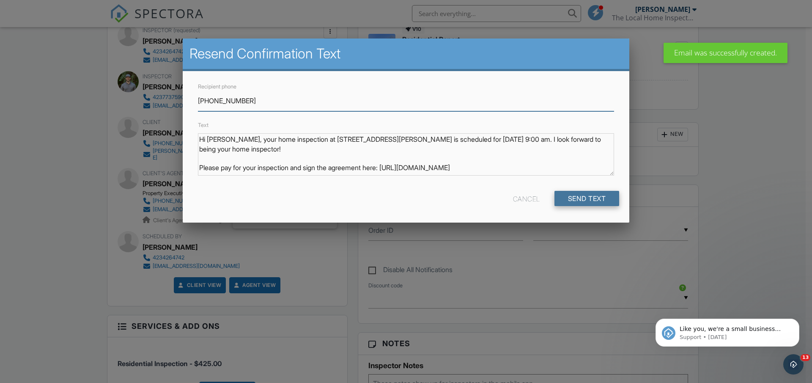  Describe the element at coordinates (90, 49) in the screenshot. I see `span: Like you, we're a small business that relies on reviews to grow. If you have a few minutes, we'd ...` at that location.